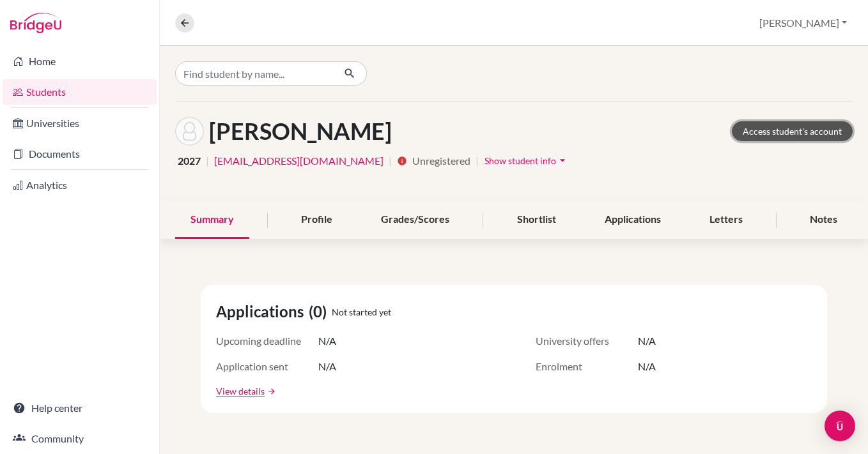 Image resolution: width=868 pixels, height=454 pixels. What do you see at coordinates (633, 220) in the screenshot?
I see `div: Applications` at bounding box center [633, 220].